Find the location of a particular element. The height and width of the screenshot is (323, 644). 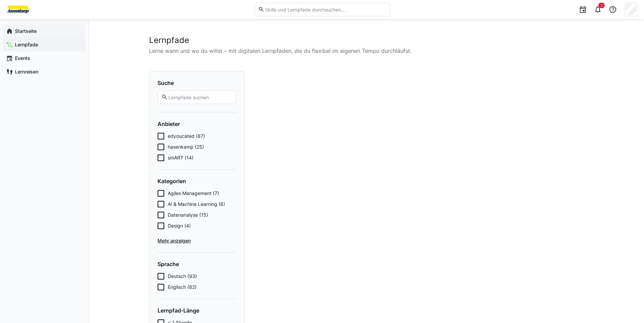

span: edyoucated (87) is located at coordinates (186, 136).